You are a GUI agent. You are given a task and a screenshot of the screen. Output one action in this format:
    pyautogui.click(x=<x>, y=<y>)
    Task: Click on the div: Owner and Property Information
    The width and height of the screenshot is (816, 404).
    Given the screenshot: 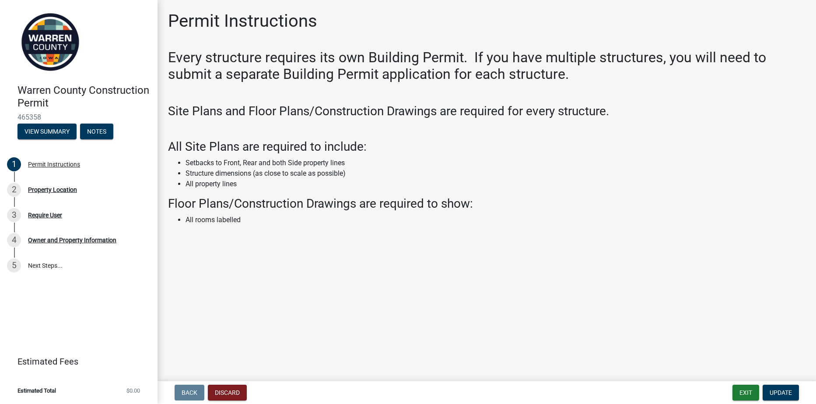 What is the action you would take?
    pyautogui.click(x=72, y=240)
    